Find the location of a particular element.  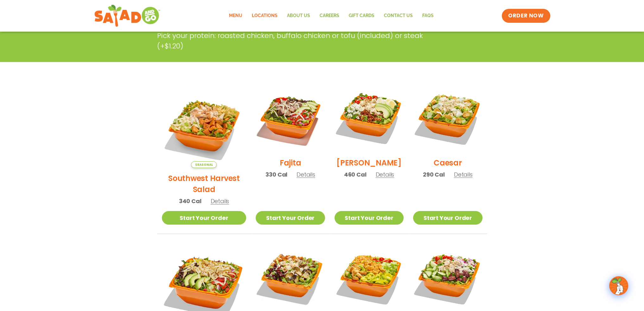

span: 290 Cal is located at coordinates (434, 174).